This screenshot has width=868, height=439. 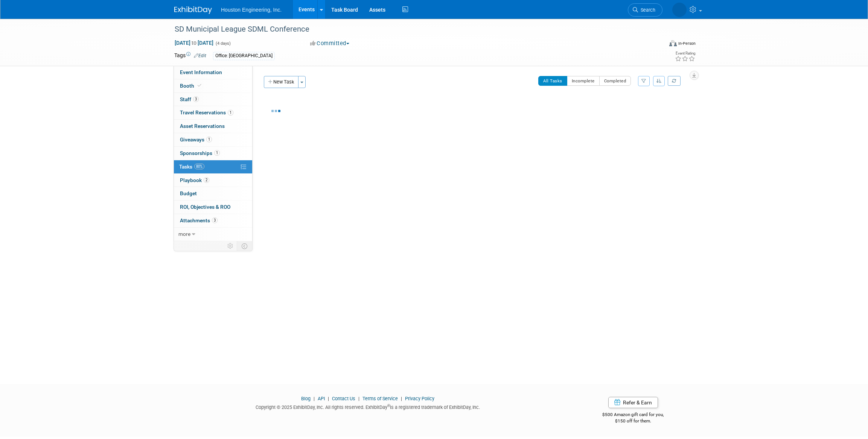 I want to click on a: Asset Reservations, so click(x=213, y=126).